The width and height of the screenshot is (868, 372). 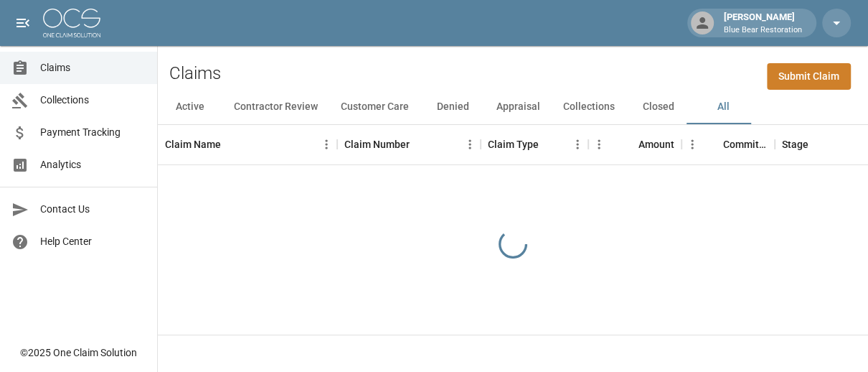 I want to click on button: Customer Care, so click(x=374, y=107).